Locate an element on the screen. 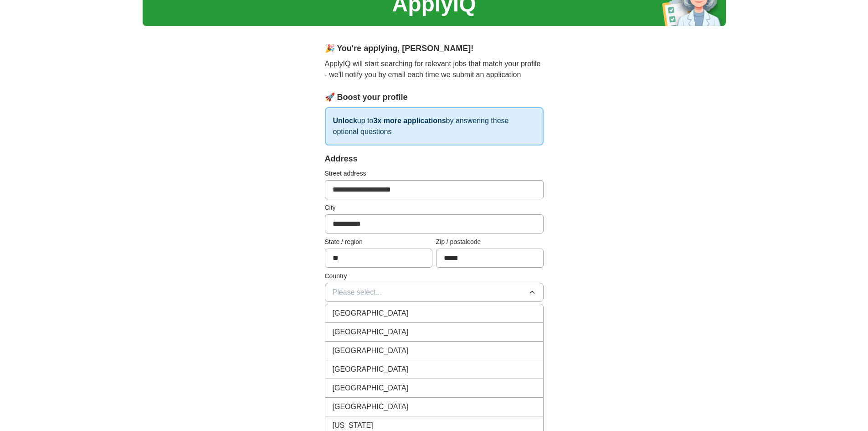  button: Please select... is located at coordinates (434, 292).